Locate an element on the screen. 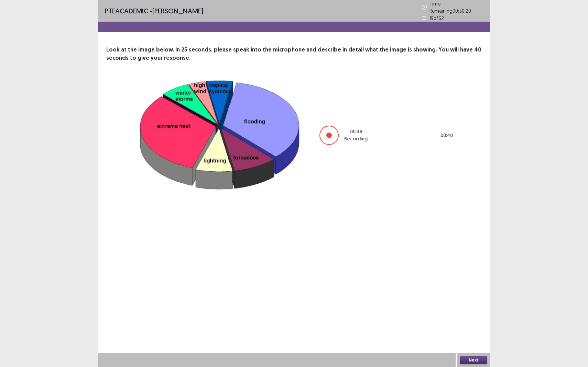 This screenshot has width=588, height=367. img: image-description is located at coordinates (220, 136).